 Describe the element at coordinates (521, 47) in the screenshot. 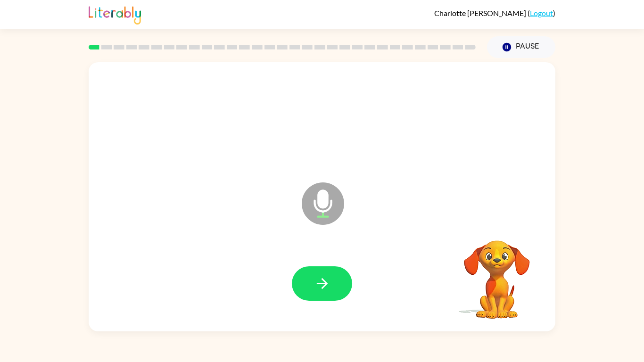

I see `button: Pause` at that location.